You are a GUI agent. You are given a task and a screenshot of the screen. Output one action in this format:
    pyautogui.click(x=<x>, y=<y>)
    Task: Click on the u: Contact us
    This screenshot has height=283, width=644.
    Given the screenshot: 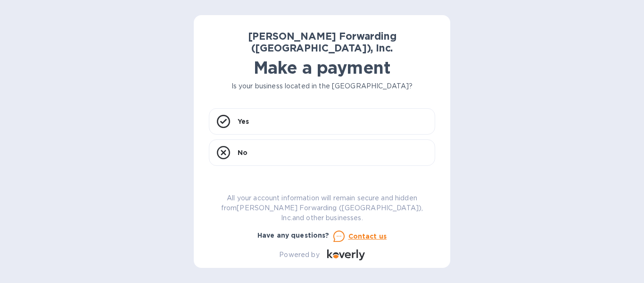 What is the action you would take?
    pyautogui.click(x=368, y=236)
    